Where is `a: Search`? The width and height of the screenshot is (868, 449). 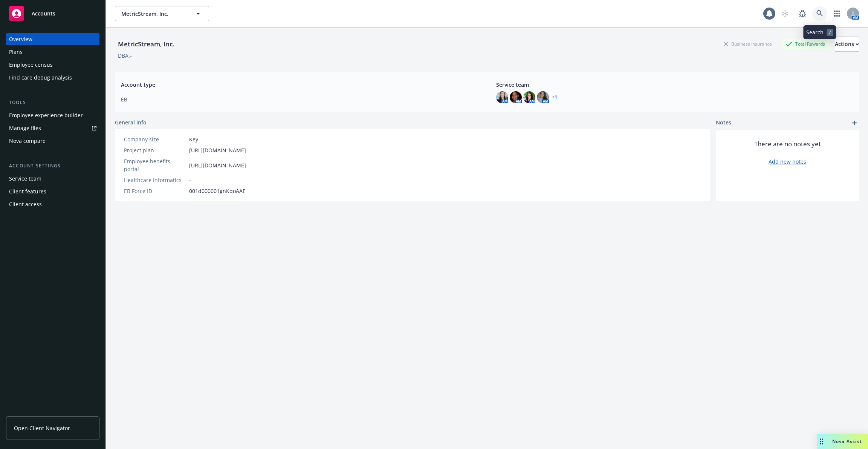
a: Search is located at coordinates (820, 14).